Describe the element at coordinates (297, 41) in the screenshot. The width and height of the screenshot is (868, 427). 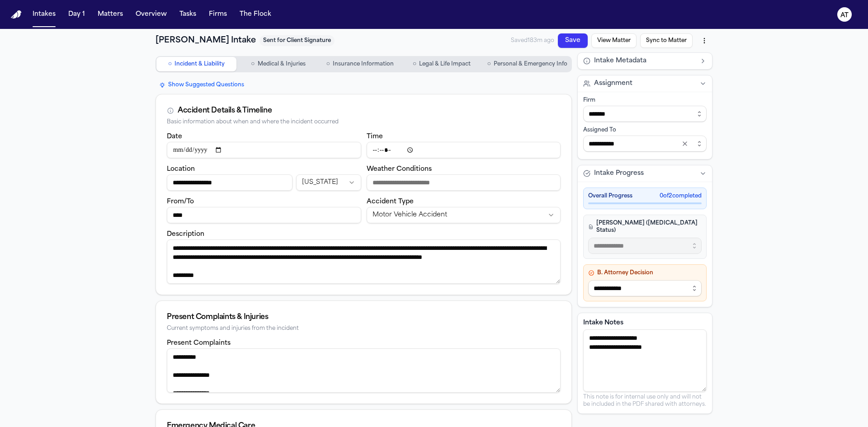
I see `span: Sent for Client Signature` at that location.